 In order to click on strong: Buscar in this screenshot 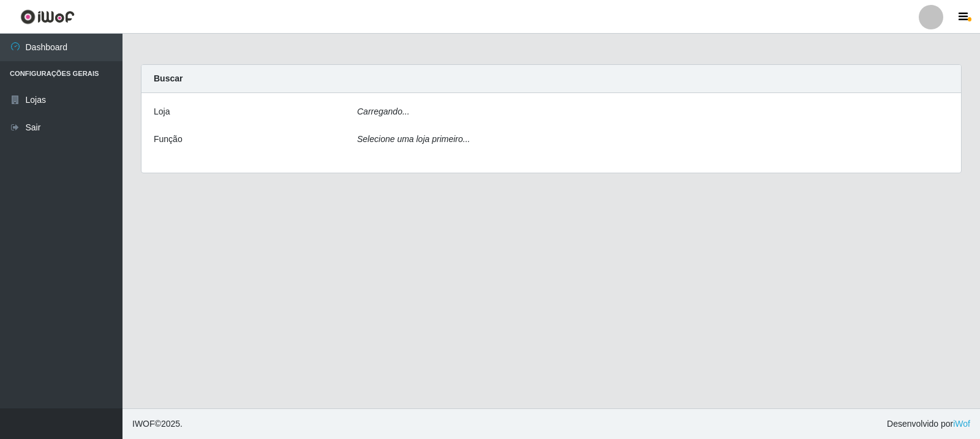, I will do `click(168, 78)`.